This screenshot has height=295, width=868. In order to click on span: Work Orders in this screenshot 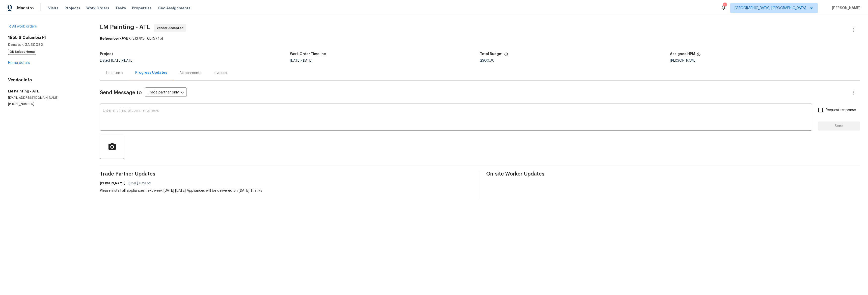, I will do `click(98, 8)`.